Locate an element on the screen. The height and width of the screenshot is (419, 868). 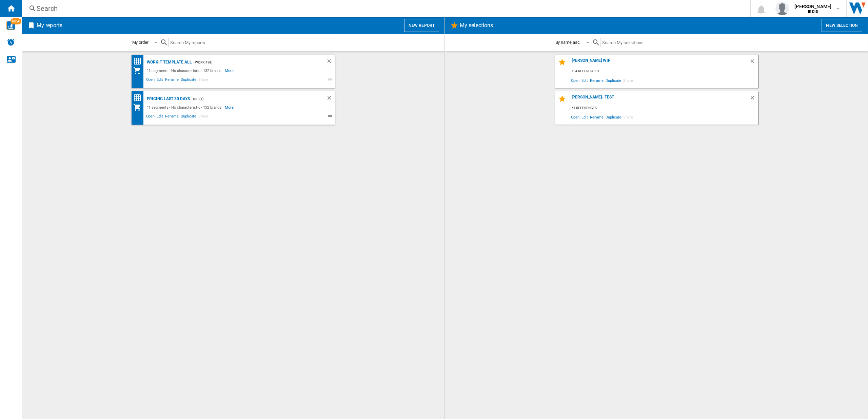
button: New report is located at coordinates (421, 26).